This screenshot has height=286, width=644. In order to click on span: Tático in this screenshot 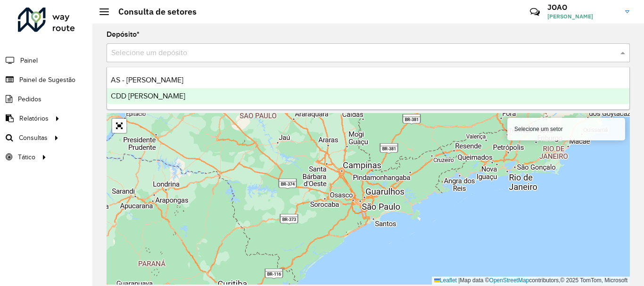, I will do `click(26, 157)`.